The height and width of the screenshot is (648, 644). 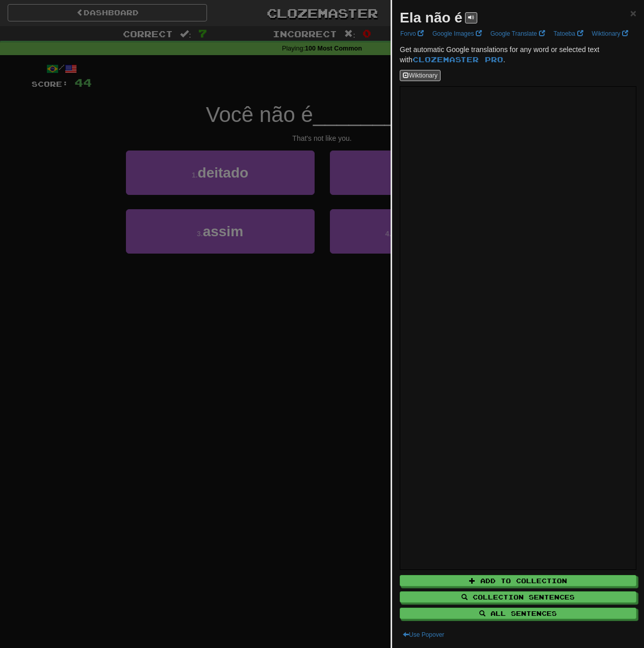 I want to click on a: Google Images, so click(x=457, y=33).